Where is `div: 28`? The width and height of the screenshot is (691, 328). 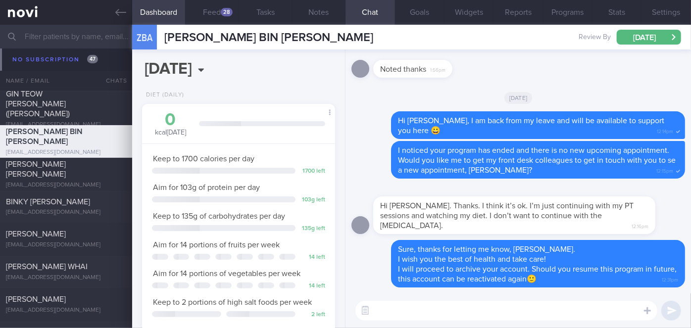 div: 28 is located at coordinates (227, 12).